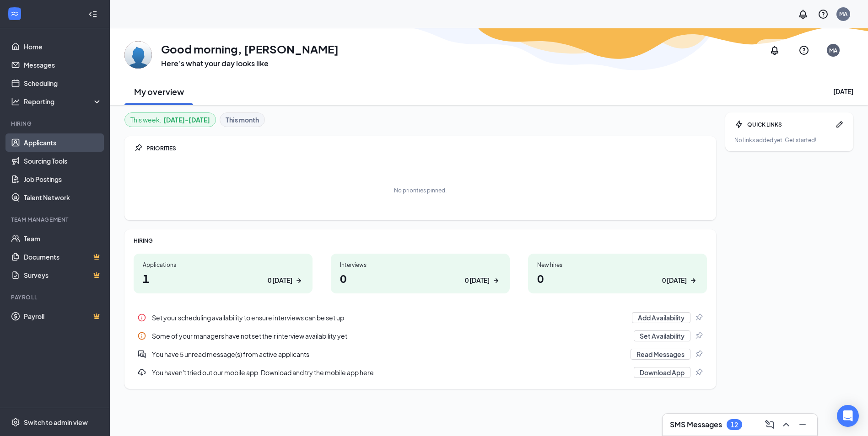 The width and height of the screenshot is (868, 436). Describe the element at coordinates (62, 47) in the screenshot. I see `a: Home` at that location.